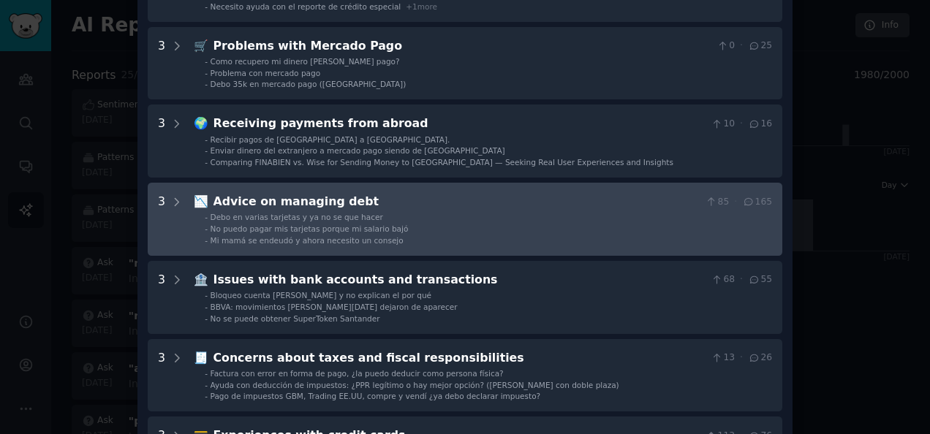  Describe the element at coordinates (759, 358) in the screenshot. I see `span: 26` at that location.